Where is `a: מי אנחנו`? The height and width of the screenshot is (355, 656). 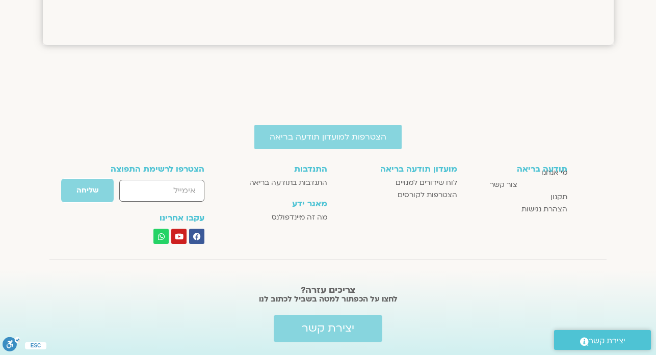
a: מי אנחנו is located at coordinates (518, 173).